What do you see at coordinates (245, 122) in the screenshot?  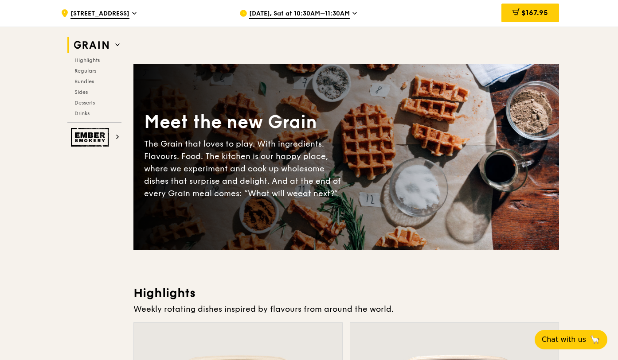 I see `div: Meet the new Grain` at bounding box center [245, 122].